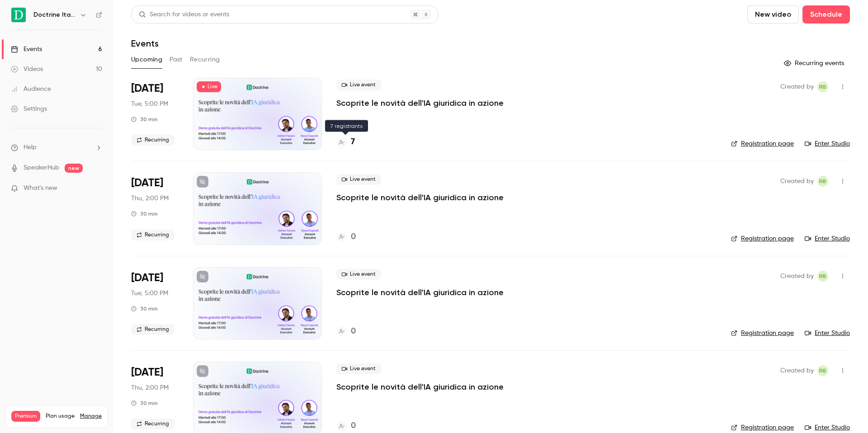  I want to click on div: Sep 9 Tue, 5:00 PM (Europe/Paris), so click(154, 303).